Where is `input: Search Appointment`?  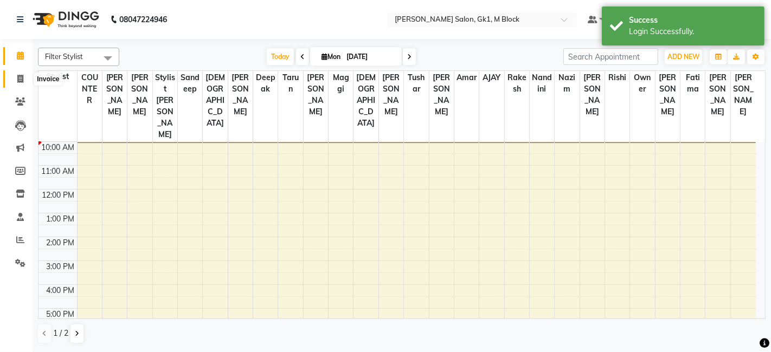 input: Search Appointment is located at coordinates (610, 56).